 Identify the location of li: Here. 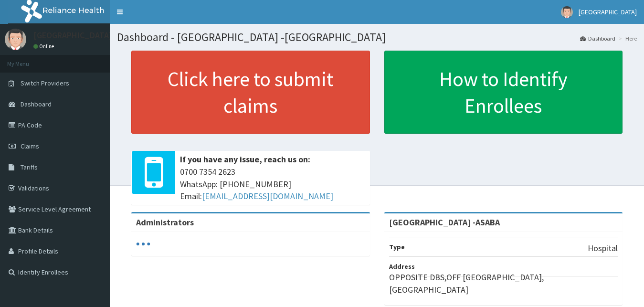
(626, 38).